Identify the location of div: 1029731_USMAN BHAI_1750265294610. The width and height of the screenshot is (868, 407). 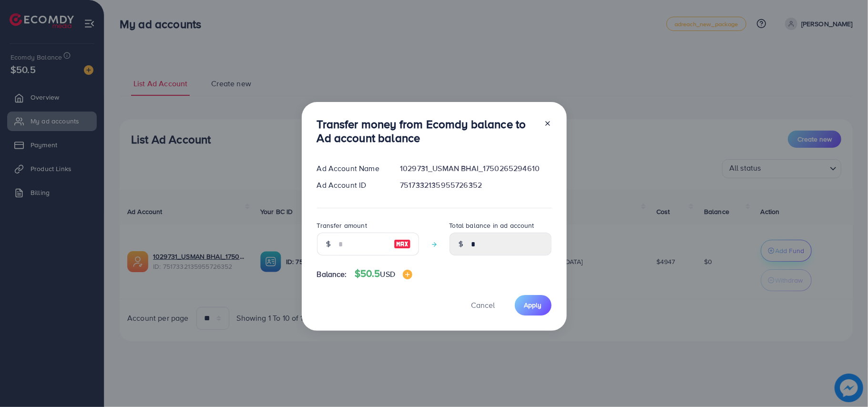
(475, 168).